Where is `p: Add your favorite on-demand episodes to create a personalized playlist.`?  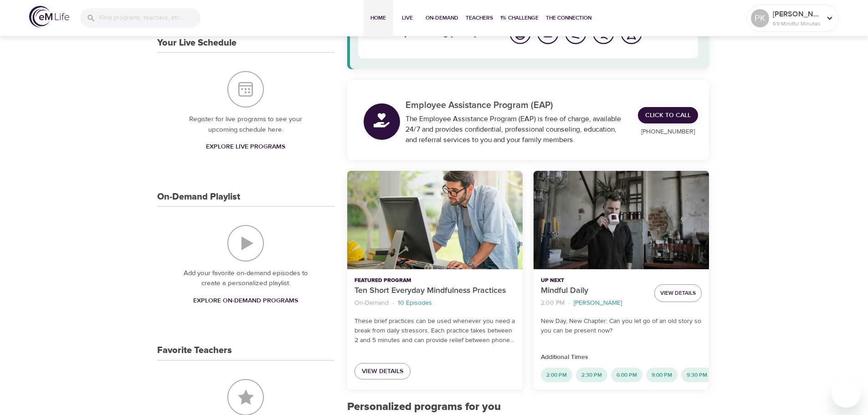
p: Add your favorite on-demand episodes to create a personalized playlist. is located at coordinates (245, 278).